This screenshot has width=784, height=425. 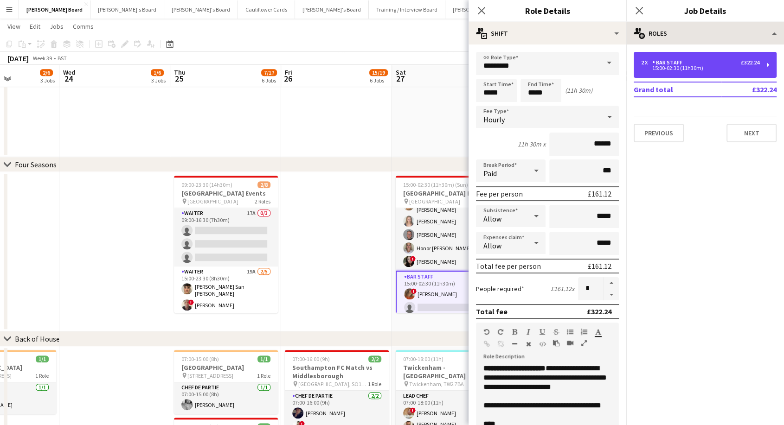 I want to click on button: Underline, so click(x=542, y=332).